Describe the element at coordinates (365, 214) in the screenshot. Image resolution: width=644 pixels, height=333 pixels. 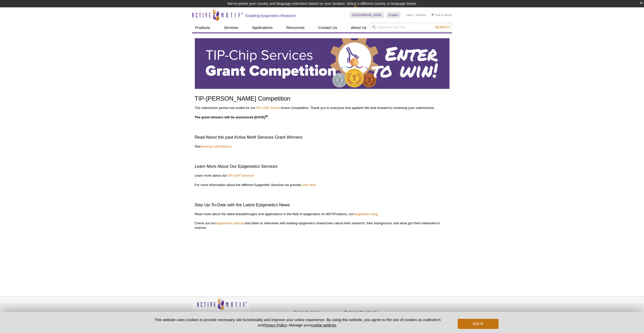
I see `a: epigenetics blog` at that location.